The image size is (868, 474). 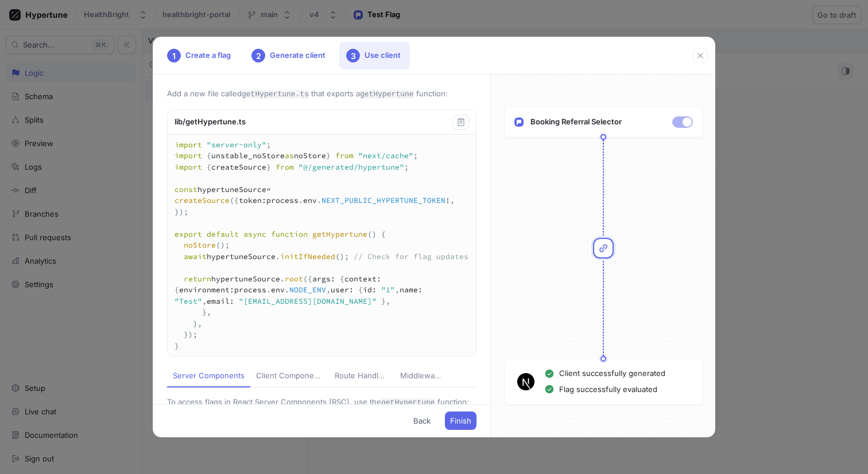 I want to click on p: To access flags in React Server Components (RSC), use the function:, so click(x=321, y=402).